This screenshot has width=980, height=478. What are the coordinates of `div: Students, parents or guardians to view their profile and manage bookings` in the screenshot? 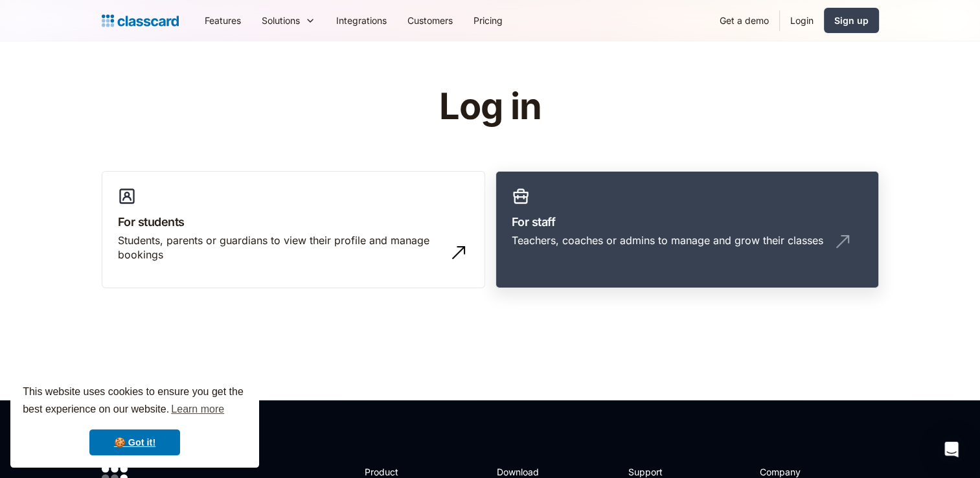 It's located at (280, 247).